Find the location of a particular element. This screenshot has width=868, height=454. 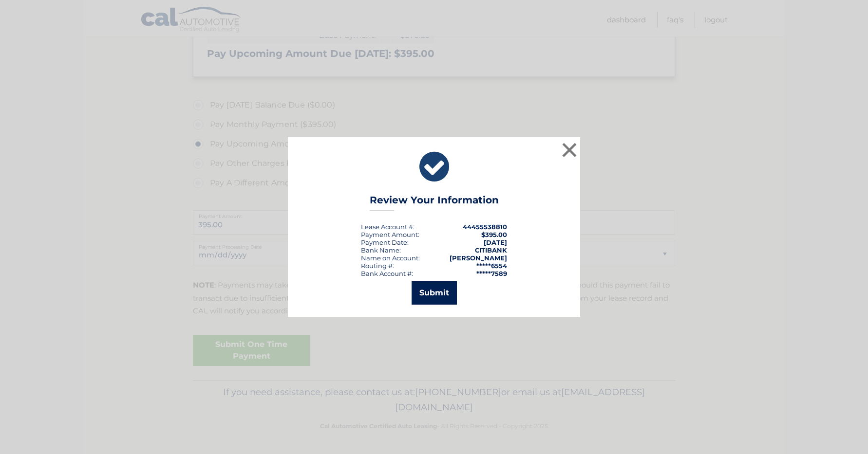

button: Submit is located at coordinates (434, 293).